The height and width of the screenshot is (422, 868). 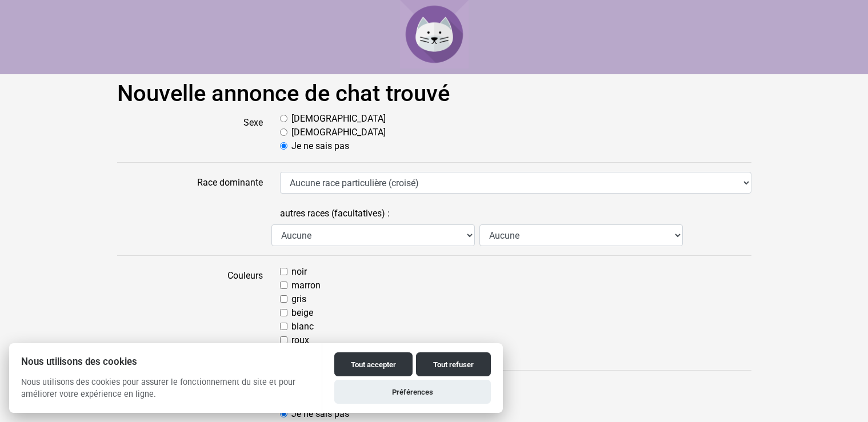 What do you see at coordinates (300, 340) in the screenshot?
I see `label: roux` at bounding box center [300, 340].